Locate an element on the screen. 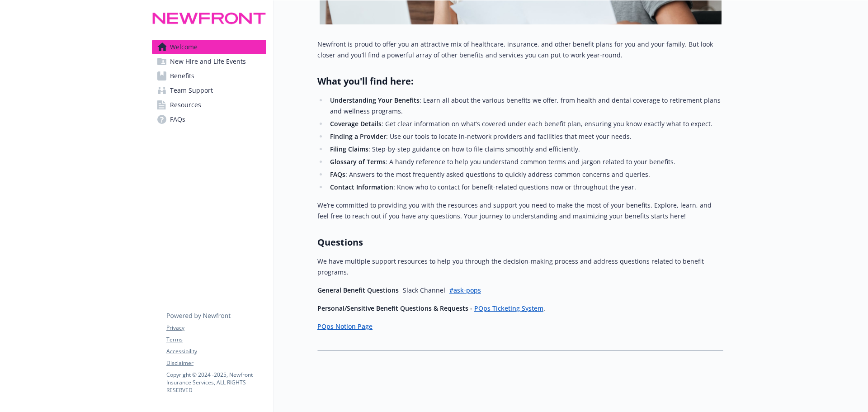 Image resolution: width=868 pixels, height=412 pixels. p: We have multiple support resources to help you through the decision-making process and address qu... is located at coordinates (521, 267).